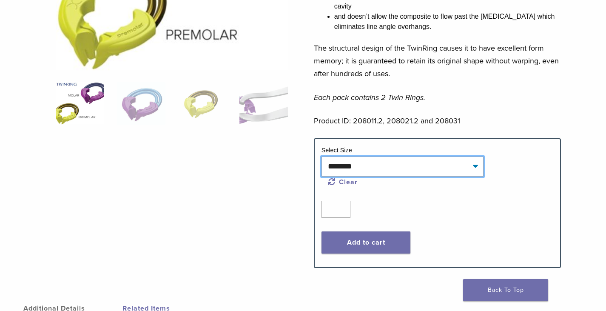  Describe the element at coordinates (141, 103) in the screenshot. I see `img: TwinRing - Image 2` at that location.